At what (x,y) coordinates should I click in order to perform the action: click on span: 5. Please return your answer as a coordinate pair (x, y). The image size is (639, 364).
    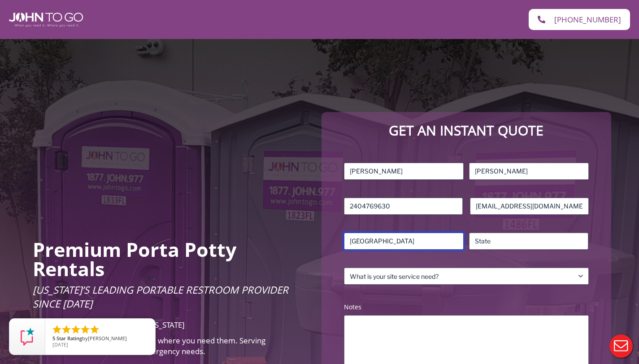
    Looking at the image, I should click on (54, 338).